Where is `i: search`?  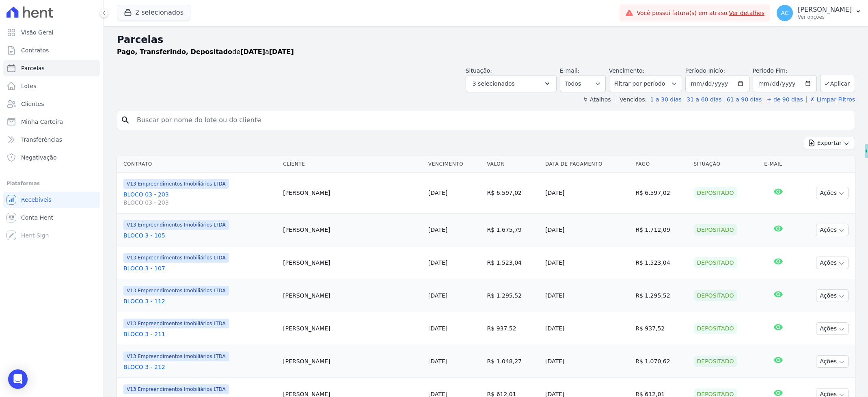 i: search is located at coordinates (126, 120).